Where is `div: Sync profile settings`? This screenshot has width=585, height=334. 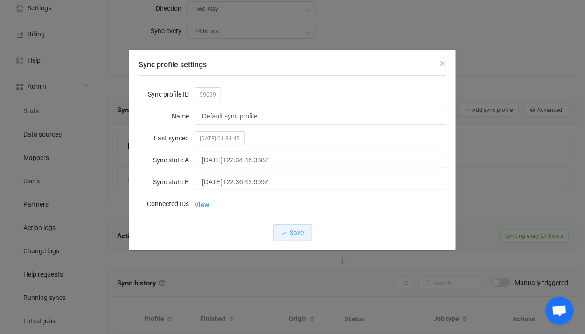 div: Sync profile settings is located at coordinates (292, 150).